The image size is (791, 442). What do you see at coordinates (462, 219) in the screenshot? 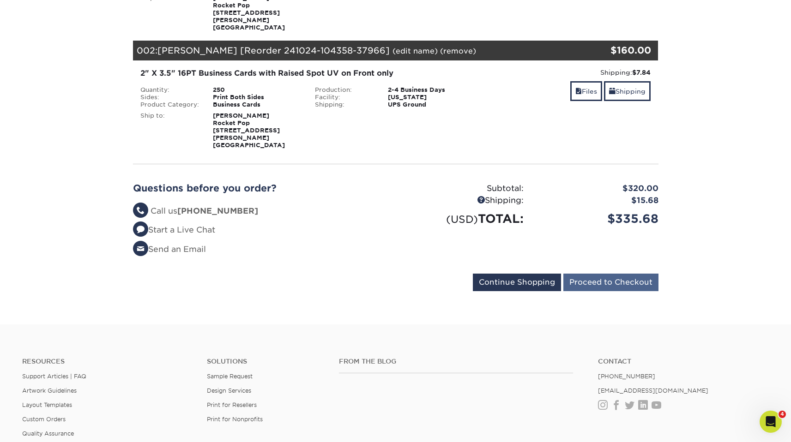
I see `small: (USD)` at bounding box center [462, 219].